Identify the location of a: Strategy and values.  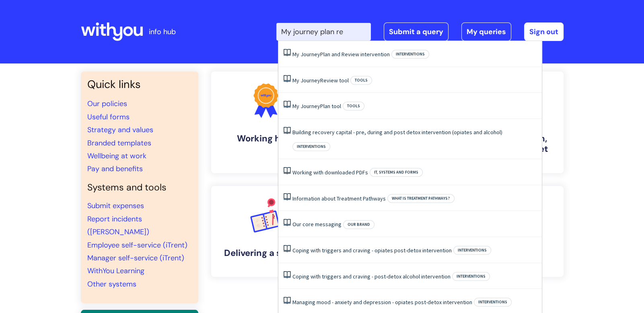
(120, 130).